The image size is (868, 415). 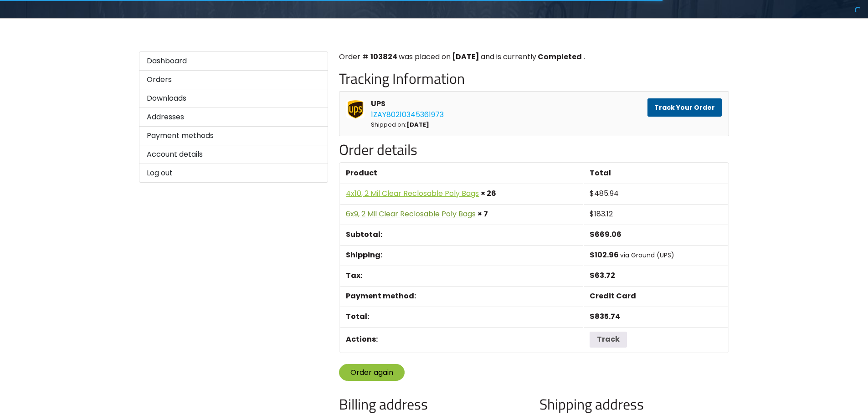 What do you see at coordinates (234, 173) in the screenshot?
I see `a: Log out` at bounding box center [234, 173].